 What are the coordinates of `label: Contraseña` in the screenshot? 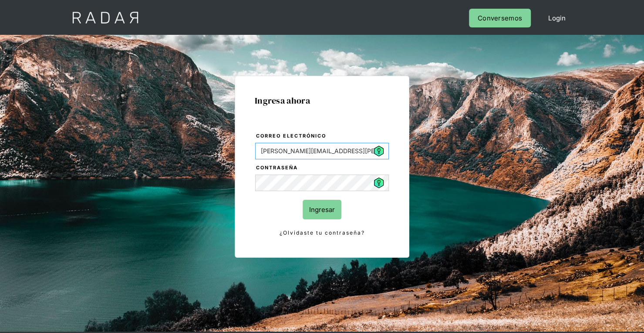 It's located at (322, 168).